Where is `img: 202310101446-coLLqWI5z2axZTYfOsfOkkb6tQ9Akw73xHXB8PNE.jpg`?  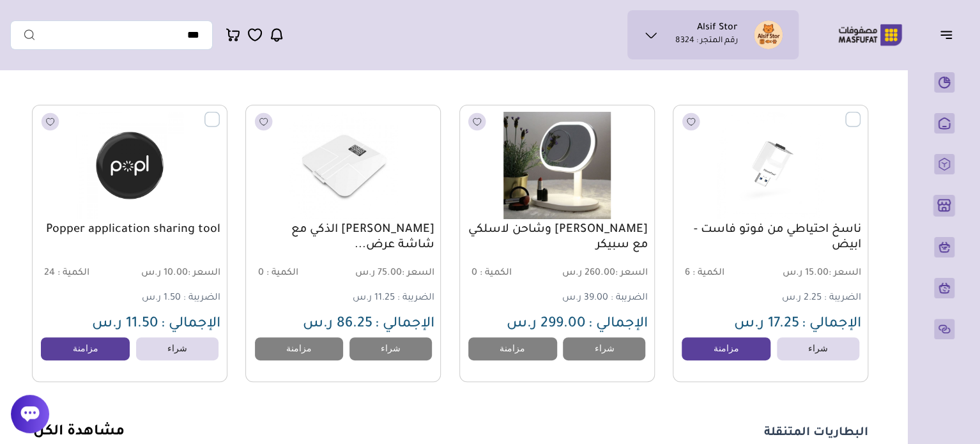
img: 202310101446-coLLqWI5z2axZTYfOsfOkkb6tQ9Akw73xHXB8PNE.jpg is located at coordinates (130, 166).